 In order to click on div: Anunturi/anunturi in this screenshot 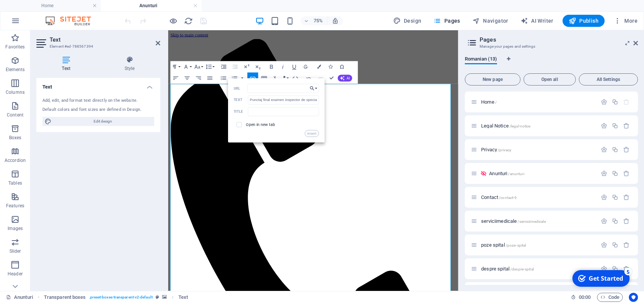, I will do `click(542, 173)`.